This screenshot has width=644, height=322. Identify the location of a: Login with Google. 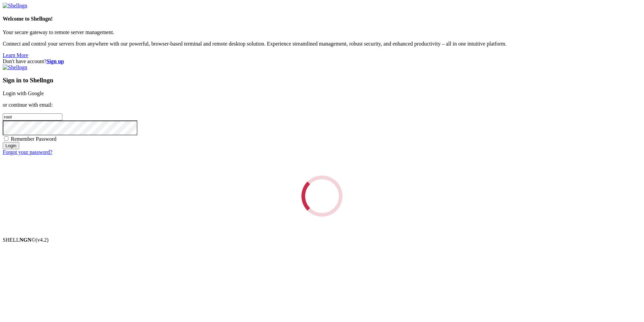
(23, 93).